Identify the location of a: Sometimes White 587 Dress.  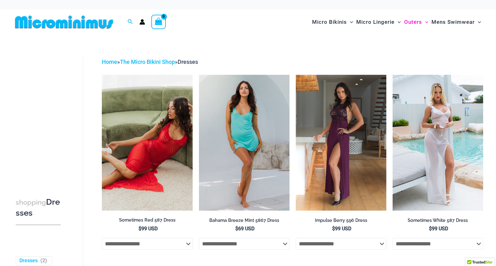
(438, 222).